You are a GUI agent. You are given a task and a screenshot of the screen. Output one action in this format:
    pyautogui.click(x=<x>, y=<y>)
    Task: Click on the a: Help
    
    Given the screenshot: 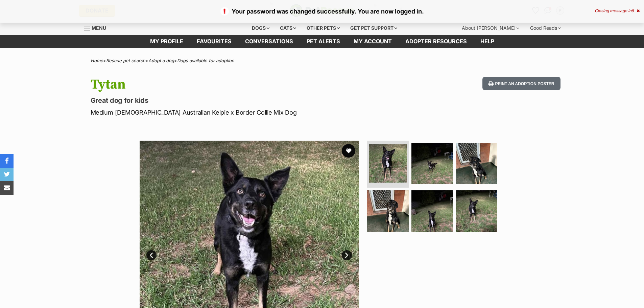 What is the action you would take?
    pyautogui.click(x=487, y=41)
    